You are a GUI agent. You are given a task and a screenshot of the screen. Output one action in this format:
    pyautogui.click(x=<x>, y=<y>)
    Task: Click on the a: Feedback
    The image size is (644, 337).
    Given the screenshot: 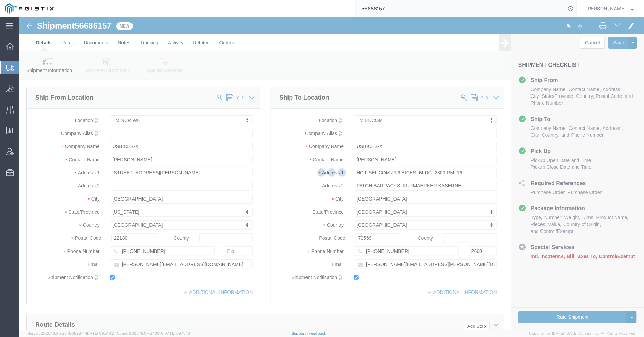 What is the action you would take?
    pyautogui.click(x=318, y=333)
    